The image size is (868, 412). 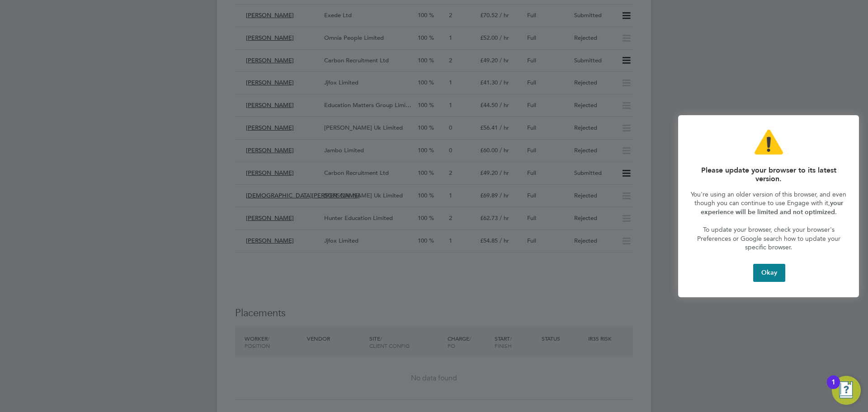 What do you see at coordinates (770, 199) in the screenshot?
I see `span: You're using an older version of this browser, and even though you can continue to use Engage wit...` at bounding box center [770, 199].